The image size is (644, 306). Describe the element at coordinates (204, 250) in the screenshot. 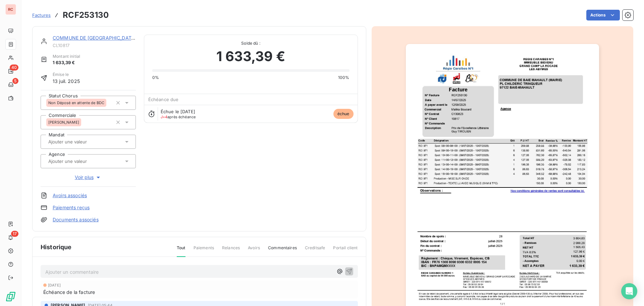

I see `span: Paiements` at that location.